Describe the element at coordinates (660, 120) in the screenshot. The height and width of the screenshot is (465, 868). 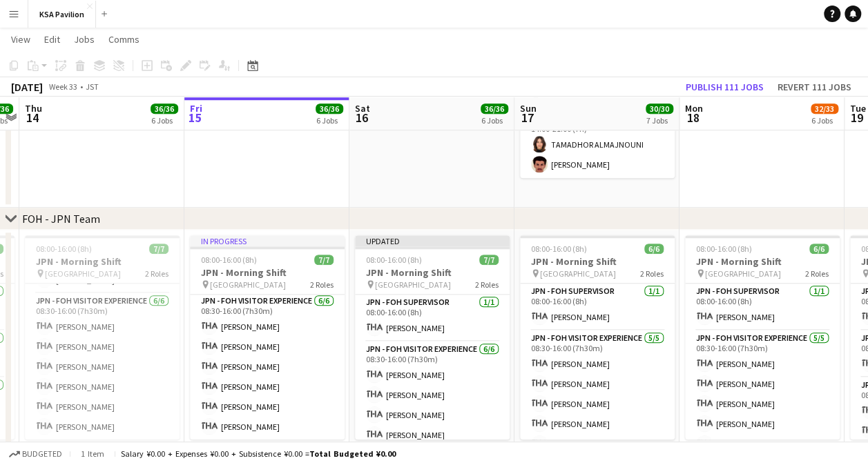
I see `div: 7 Jobs` at that location.